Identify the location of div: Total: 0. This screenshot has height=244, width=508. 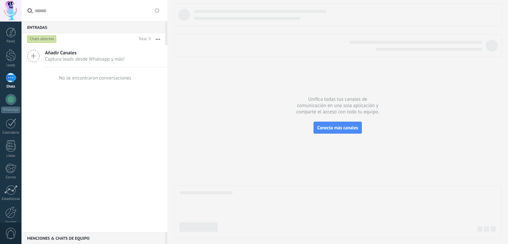
(143, 39).